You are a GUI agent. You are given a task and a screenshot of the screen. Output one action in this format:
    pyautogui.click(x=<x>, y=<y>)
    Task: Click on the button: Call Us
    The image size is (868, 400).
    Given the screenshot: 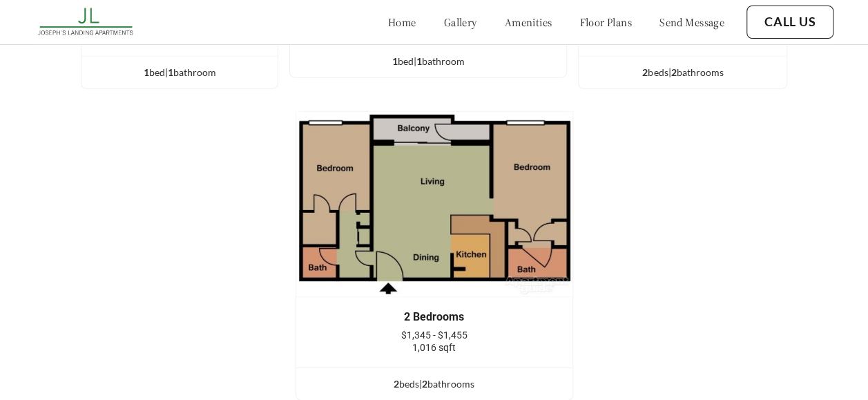 What is the action you would take?
    pyautogui.click(x=790, y=22)
    